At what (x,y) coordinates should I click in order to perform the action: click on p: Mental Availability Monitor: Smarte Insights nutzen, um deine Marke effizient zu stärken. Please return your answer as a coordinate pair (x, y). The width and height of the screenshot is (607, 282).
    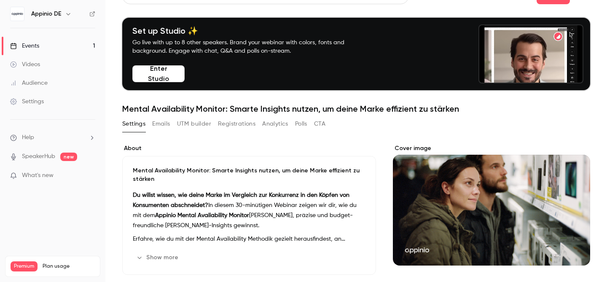
    Looking at the image, I should click on (249, 175).